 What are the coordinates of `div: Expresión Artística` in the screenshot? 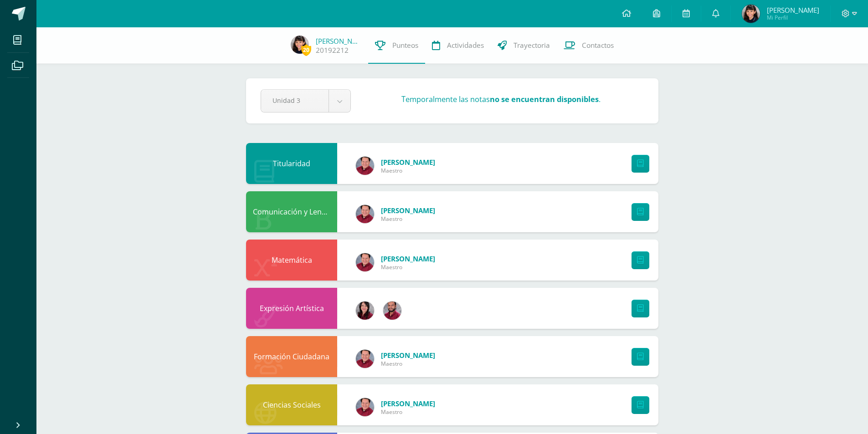 It's located at (292, 308).